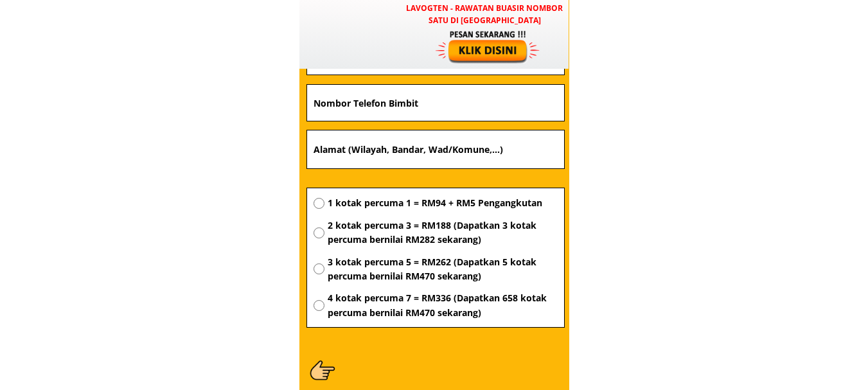 This screenshot has height=390, width=868. Describe the element at coordinates (443, 232) in the screenshot. I see `span: 2 kotak percuma 3 = RM188 (Dapatkan 3 kotak percuma bernilai RM282 sekarang)` at that location.